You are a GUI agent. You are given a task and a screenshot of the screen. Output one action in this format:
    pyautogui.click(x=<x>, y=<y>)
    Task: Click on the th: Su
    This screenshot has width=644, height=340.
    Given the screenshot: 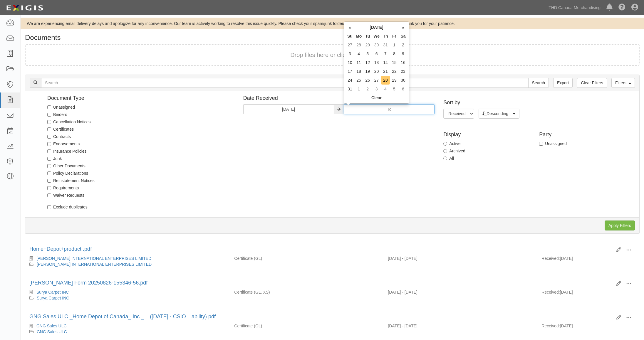 What is the action you would take?
    pyautogui.click(x=350, y=36)
    